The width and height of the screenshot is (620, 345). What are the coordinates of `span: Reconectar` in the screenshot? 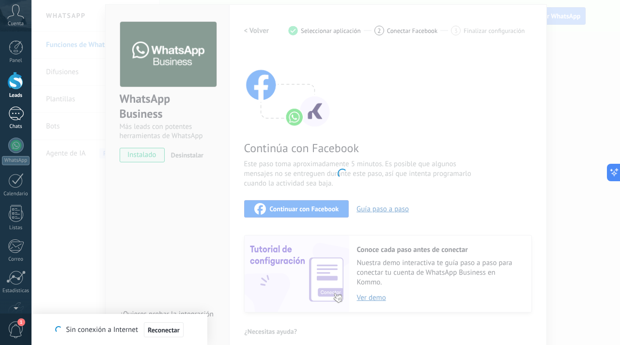 It's located at (164, 330).